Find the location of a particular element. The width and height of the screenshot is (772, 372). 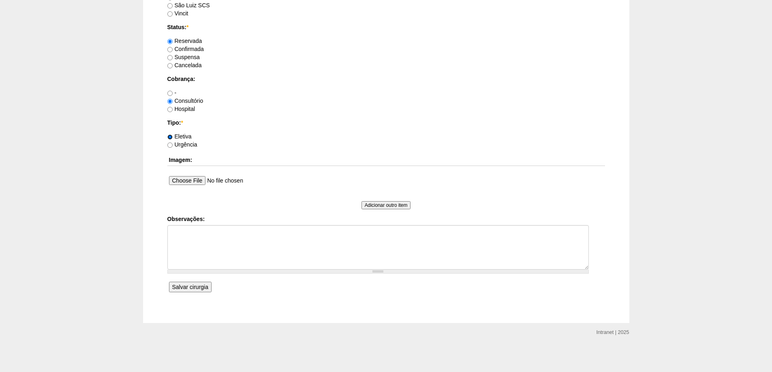

label: Suspensa is located at coordinates (184, 57).